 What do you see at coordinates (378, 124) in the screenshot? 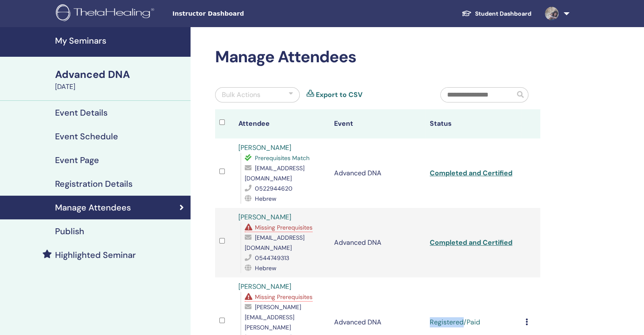
I see `th: Event` at bounding box center [378, 124].